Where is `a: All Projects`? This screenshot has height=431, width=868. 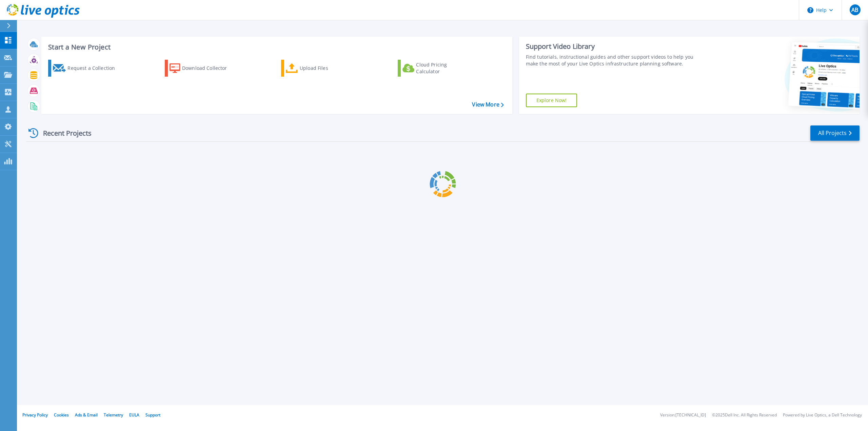
a: All Projects is located at coordinates (835, 133).